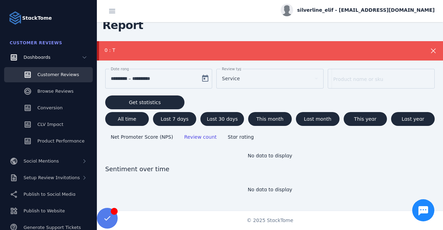 The height and width of the screenshot is (230, 443). What do you see at coordinates (254, 50) in the screenshot?
I see `div: 0 : T` at bounding box center [254, 50].